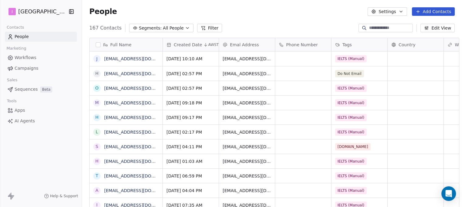 The image size is (462, 207). Describe the element at coordinates (41, 57) in the screenshot. I see `a: Workflows` at that location.